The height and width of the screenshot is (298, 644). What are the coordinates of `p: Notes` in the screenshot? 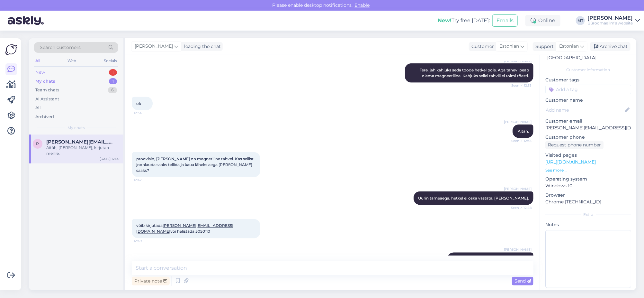 It's located at (588, 225).